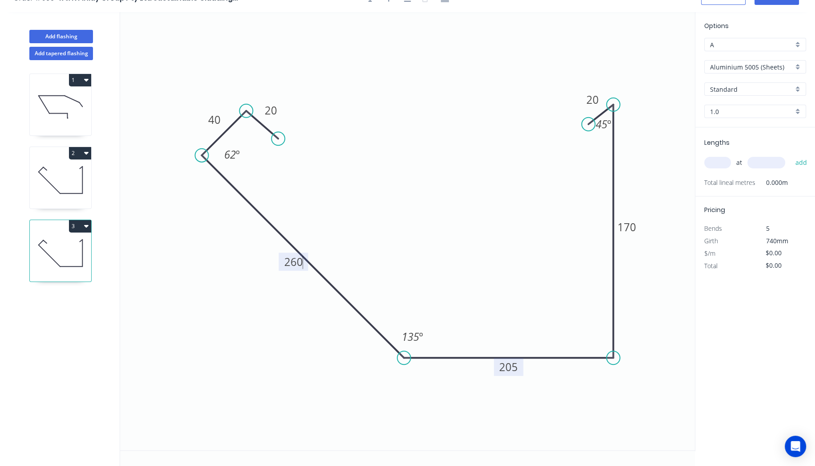 Image resolution: width=815 pixels, height=466 pixels. What do you see at coordinates (711, 265) in the screenshot?
I see `span: Total` at bounding box center [711, 265].